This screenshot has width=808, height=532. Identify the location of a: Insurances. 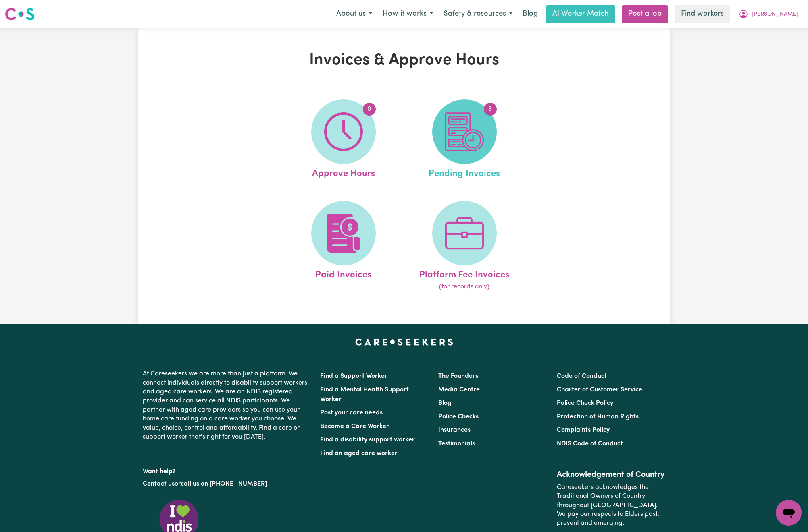
(455, 430).